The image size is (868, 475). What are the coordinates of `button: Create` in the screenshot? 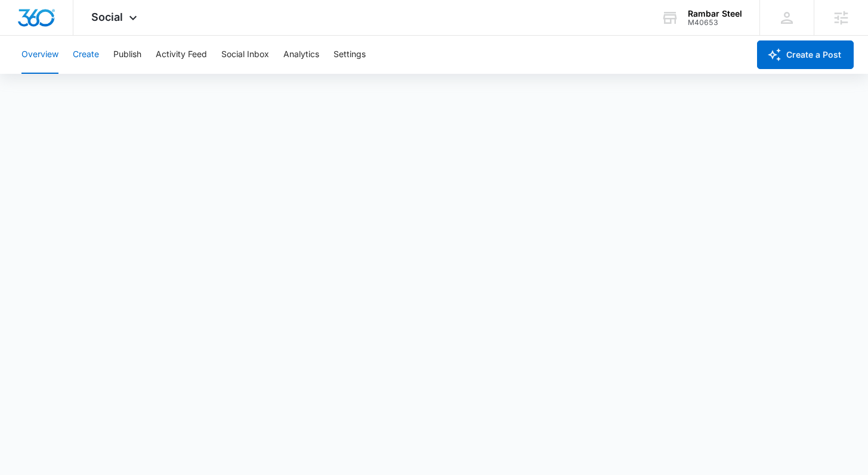 It's located at (86, 55).